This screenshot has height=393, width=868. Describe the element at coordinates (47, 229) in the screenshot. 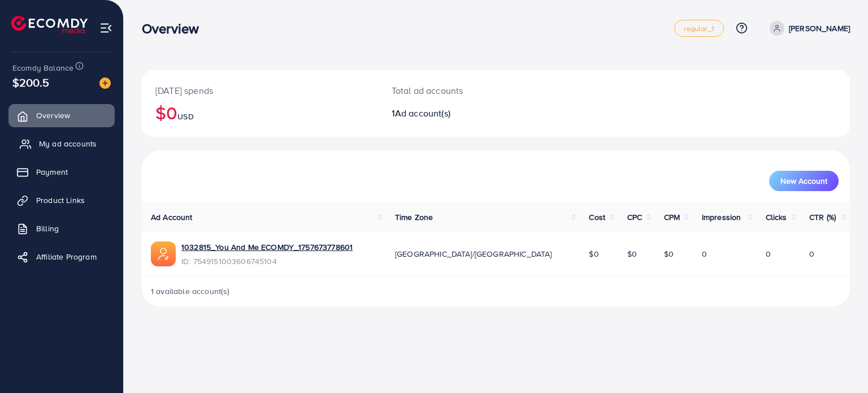

I see `span: Billing` at that location.